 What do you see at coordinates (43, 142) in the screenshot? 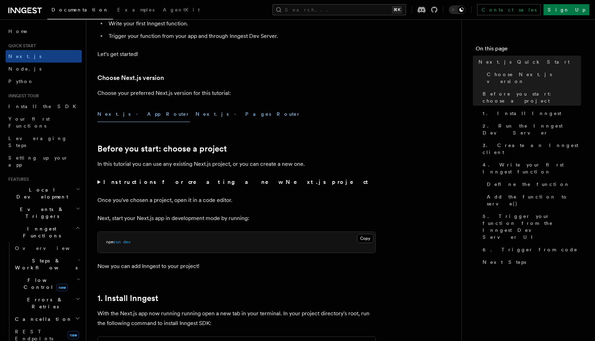
I see `a: Leveraging Steps` at bounding box center [43, 142].